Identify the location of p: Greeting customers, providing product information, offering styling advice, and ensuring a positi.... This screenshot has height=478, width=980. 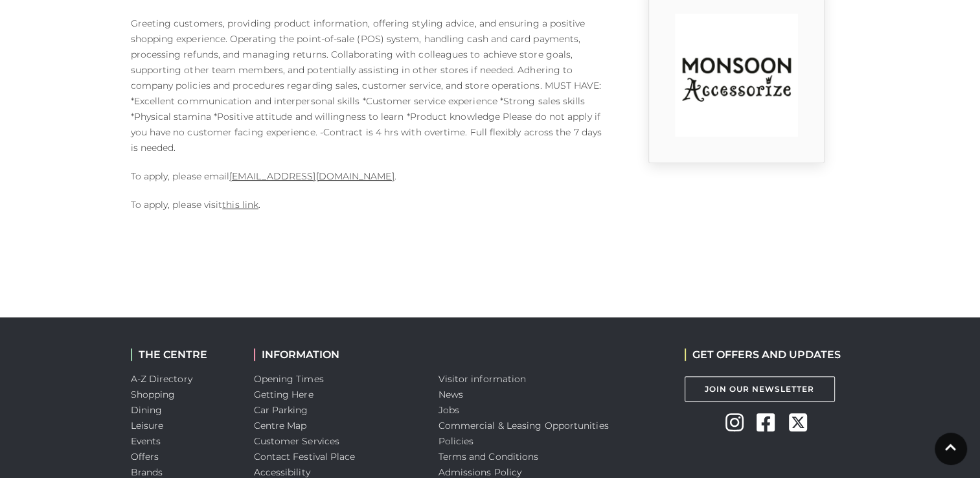
(367, 86).